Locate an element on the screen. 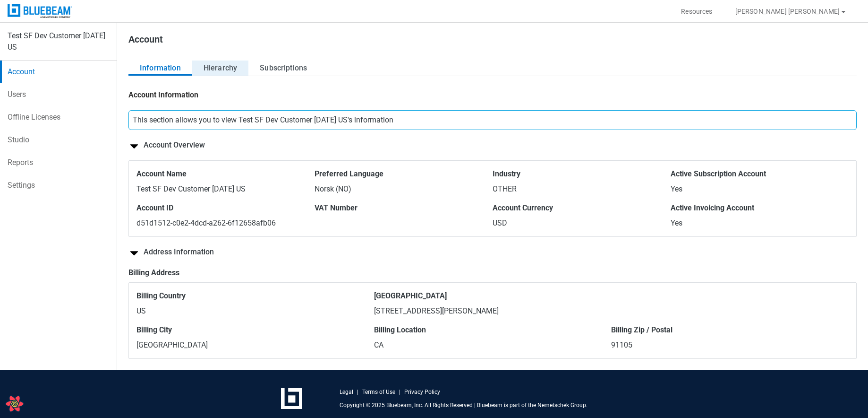 This screenshot has width=868, height=418. span: Billing Zip / Postal is located at coordinates (729, 330).